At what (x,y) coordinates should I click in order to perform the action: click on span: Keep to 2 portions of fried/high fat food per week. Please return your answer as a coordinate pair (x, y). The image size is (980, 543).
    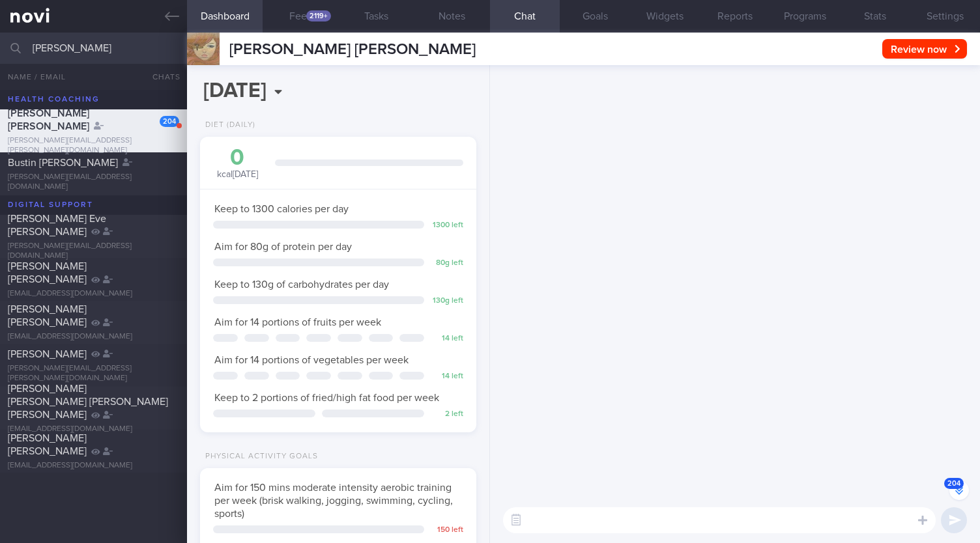
    Looking at the image, I should click on (326, 398).